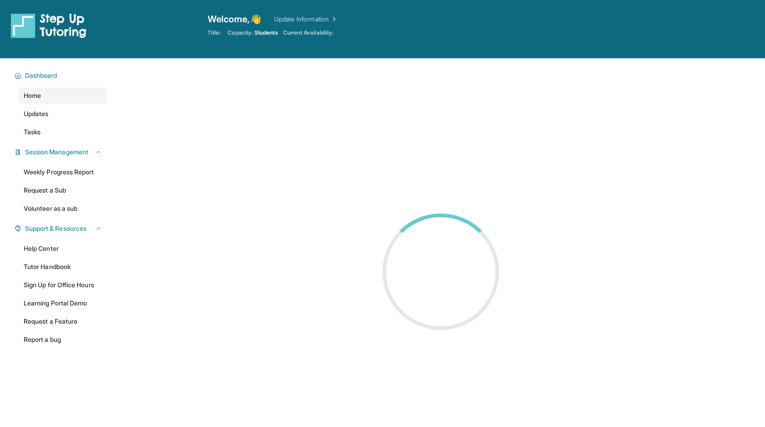  I want to click on a: Request a Sub, so click(63, 190).